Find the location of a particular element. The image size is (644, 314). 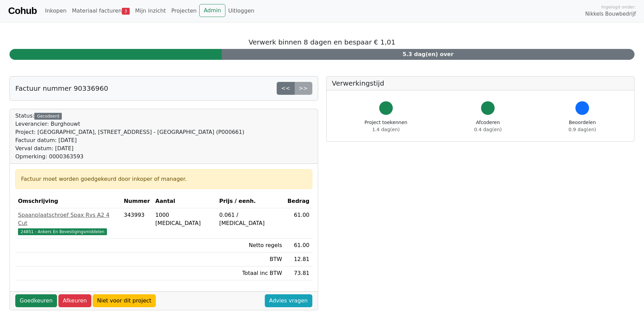

div: Afcoderen is located at coordinates (488, 126).